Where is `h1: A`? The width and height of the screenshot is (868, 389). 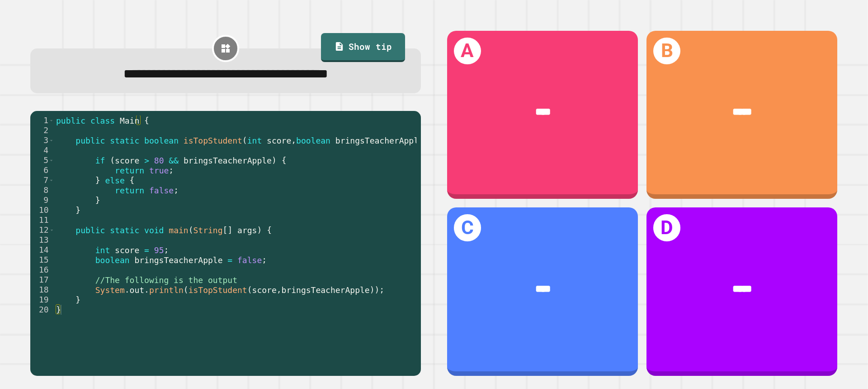
h1: A is located at coordinates (468, 51).